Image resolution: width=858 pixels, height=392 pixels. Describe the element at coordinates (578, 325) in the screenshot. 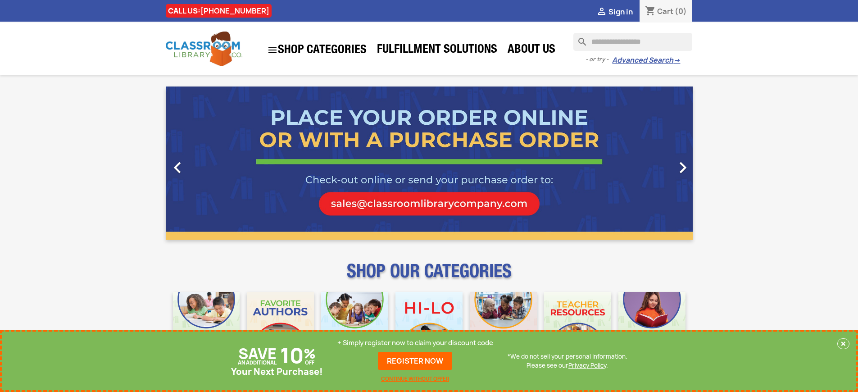

I see `img: CLC_Teacher_Resources_Mobile.jpg` at that location.